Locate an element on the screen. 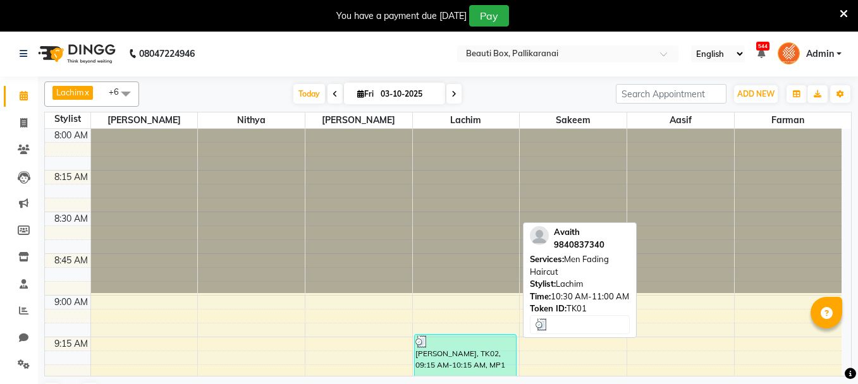 This screenshot has height=384, width=858. span: Time: is located at coordinates (540, 296).